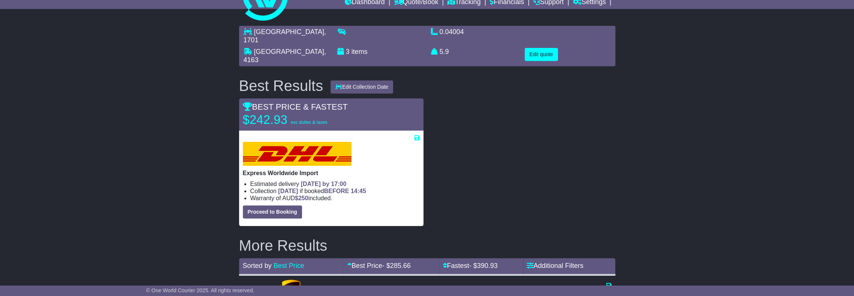  I want to click on span: © One World Courier 2025. All rights reserved., so click(200, 291).